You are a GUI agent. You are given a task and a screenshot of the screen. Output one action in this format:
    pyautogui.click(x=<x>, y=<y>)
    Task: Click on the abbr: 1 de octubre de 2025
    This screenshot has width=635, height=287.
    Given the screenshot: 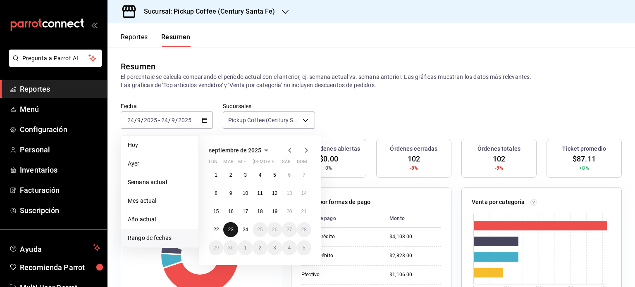 What is the action you would take?
    pyautogui.click(x=245, y=248)
    